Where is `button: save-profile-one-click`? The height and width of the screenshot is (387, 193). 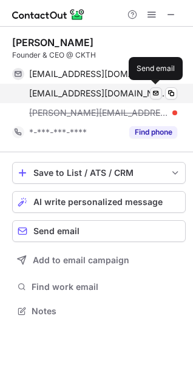 button: save-profile-one-click is located at coordinates (99, 173).